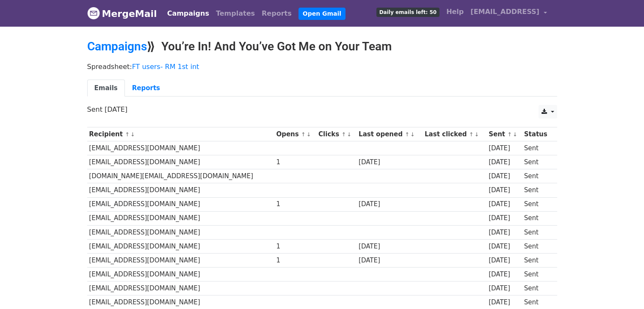 The image size is (644, 309). Describe the element at coordinates (504, 134) in the screenshot. I see `th: Sent` at that location.